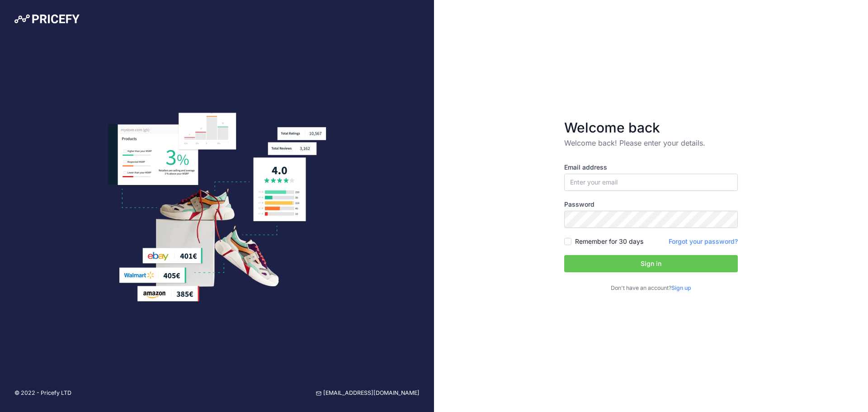  What do you see at coordinates (703, 241) in the screenshot?
I see `a: Forgot your password?` at bounding box center [703, 241].